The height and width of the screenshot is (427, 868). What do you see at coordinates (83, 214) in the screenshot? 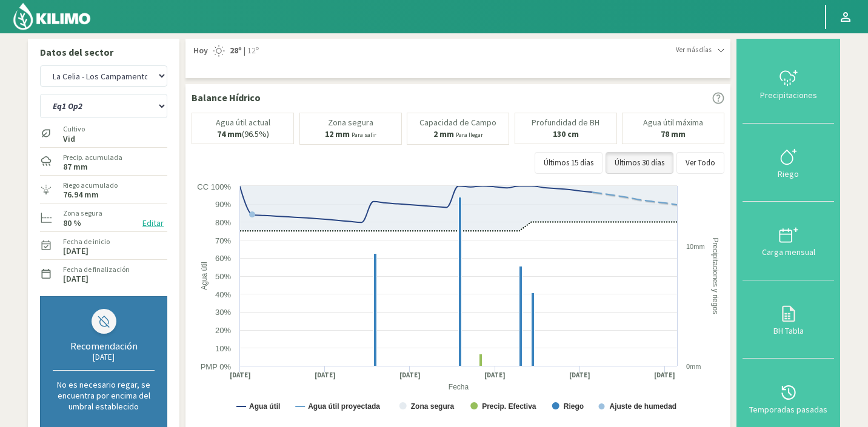
I see `label: Zona segura` at bounding box center [83, 214].